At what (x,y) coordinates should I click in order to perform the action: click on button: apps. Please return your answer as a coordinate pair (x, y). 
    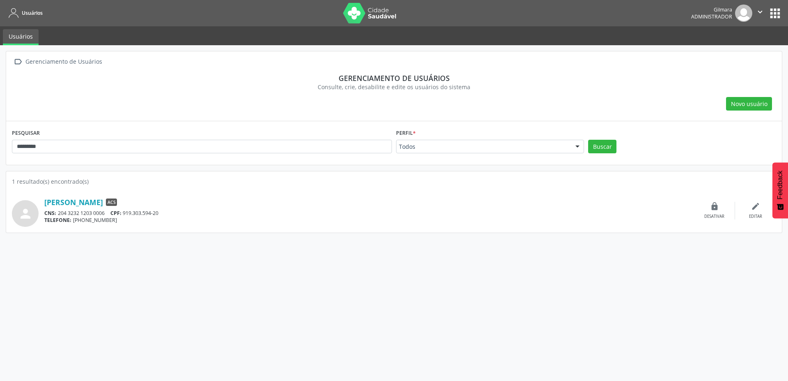
    Looking at the image, I should click on (775, 13).